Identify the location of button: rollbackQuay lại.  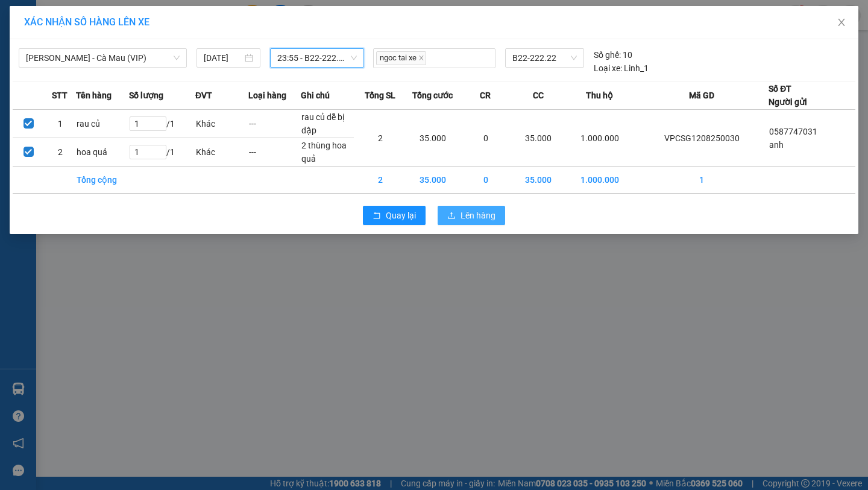
(394, 215).